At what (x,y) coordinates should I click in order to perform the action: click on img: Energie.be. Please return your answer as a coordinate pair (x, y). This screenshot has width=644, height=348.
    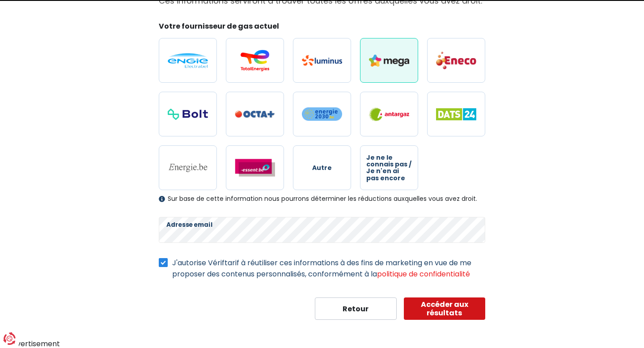
    Looking at the image, I should click on (188, 168).